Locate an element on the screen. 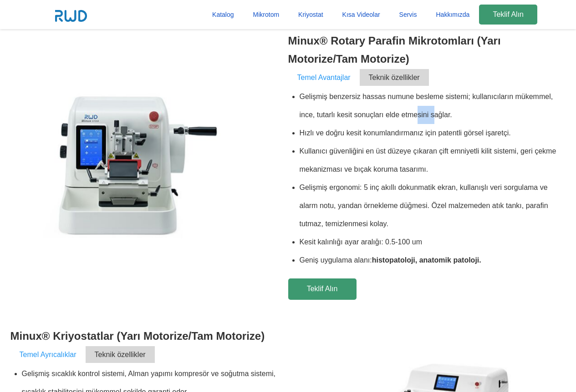 The width and height of the screenshot is (576, 392). span: Temel Ayrıcalıklar is located at coordinates (48, 355).